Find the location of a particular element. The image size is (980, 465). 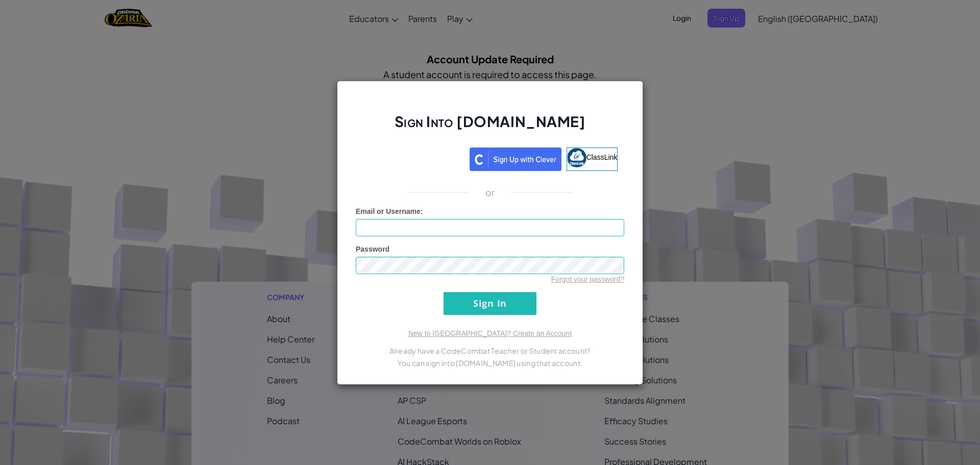

span: ClassLink is located at coordinates (601, 156).